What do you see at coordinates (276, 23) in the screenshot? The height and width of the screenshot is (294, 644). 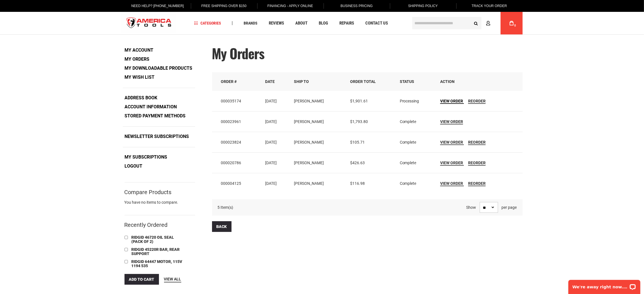 I see `a: Reviews` at bounding box center [276, 23].